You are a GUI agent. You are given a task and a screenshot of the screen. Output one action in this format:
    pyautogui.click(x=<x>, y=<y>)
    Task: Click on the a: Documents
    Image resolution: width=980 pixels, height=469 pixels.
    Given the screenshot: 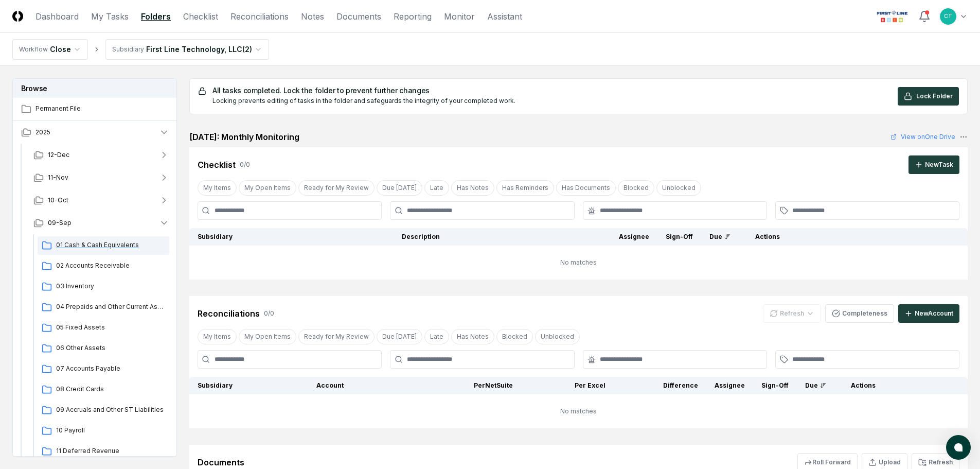 What is the action you would take?
    pyautogui.click(x=359, y=16)
    